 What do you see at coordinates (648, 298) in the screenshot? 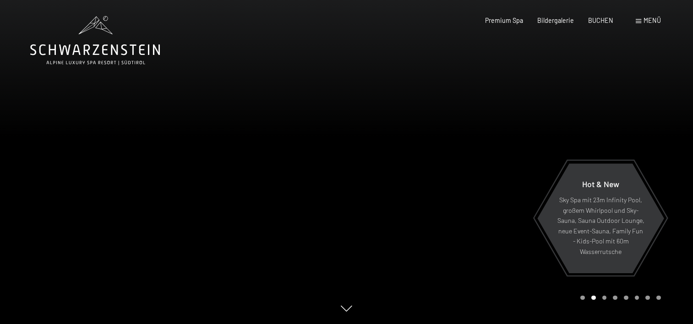
I see `div: Carousel Page 7` at bounding box center [648, 298].